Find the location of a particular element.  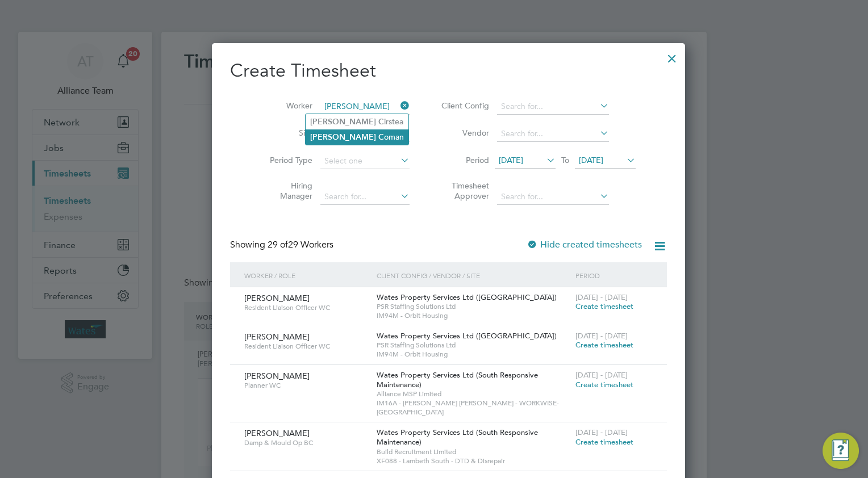

label: Timesheet Approver is located at coordinates (464, 190).